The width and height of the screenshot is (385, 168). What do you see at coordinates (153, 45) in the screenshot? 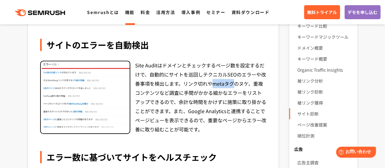
I see `div: サイトのエラーを自動検出` at bounding box center [153, 45].